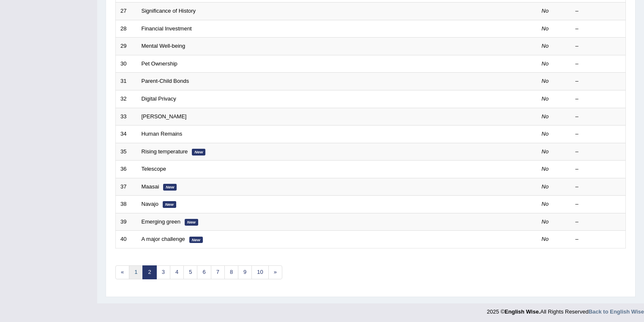 The width and height of the screenshot is (644, 322). I want to click on a: Digital Privacy, so click(159, 98).